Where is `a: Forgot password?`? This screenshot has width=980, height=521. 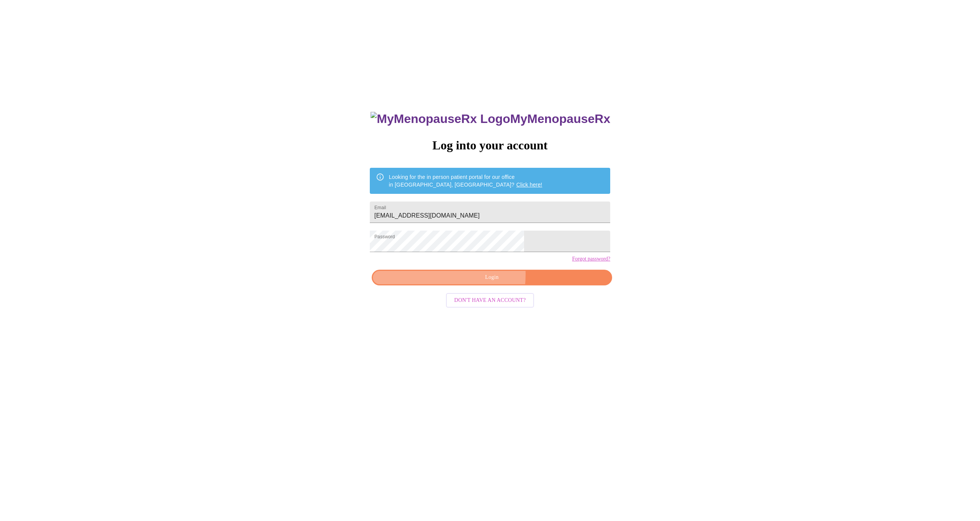
a: Forgot password? is located at coordinates (591, 259).